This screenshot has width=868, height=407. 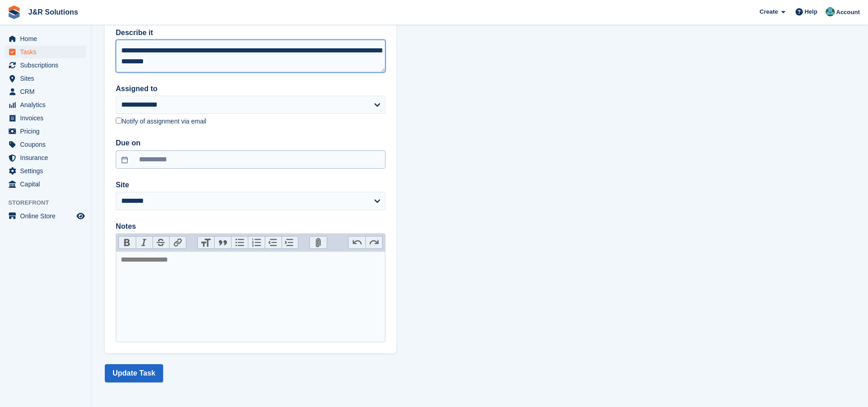 What do you see at coordinates (14, 12) in the screenshot?
I see `img: stora-icon-8386f47178a22dfd0bd8f6a31ec36ba5ce8667c1dd55bd0f319d3a0aa187defe.svg` at bounding box center [14, 12].